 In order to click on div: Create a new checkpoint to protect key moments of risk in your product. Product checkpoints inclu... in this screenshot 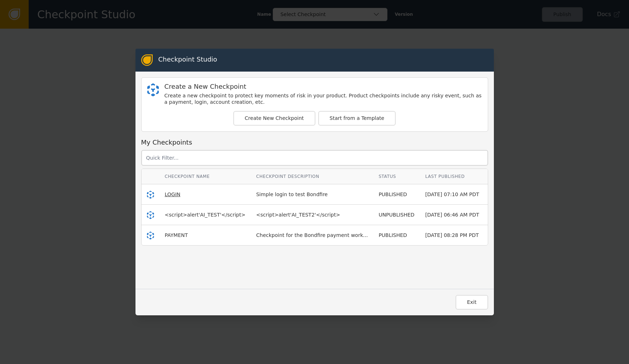, I will do `click(323, 98)`.